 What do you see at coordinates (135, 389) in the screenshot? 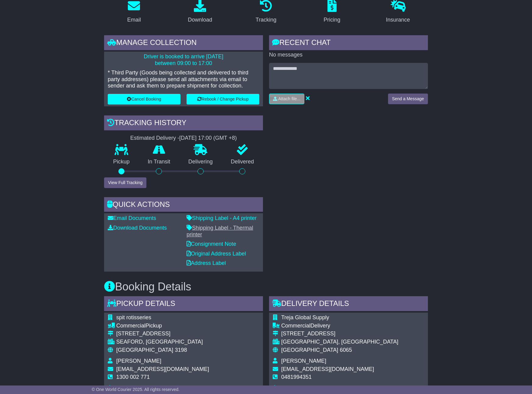
I see `span: © One World Courier 2025. All rights reserved.` at bounding box center [135, 389].